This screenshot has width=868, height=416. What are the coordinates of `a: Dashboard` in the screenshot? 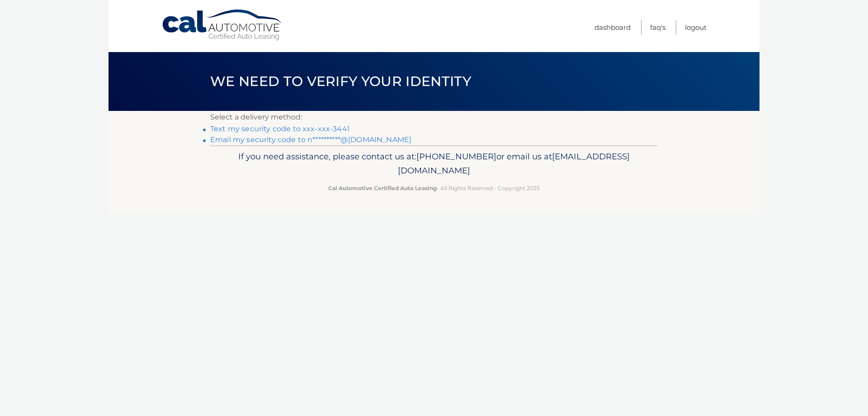 It's located at (613, 27).